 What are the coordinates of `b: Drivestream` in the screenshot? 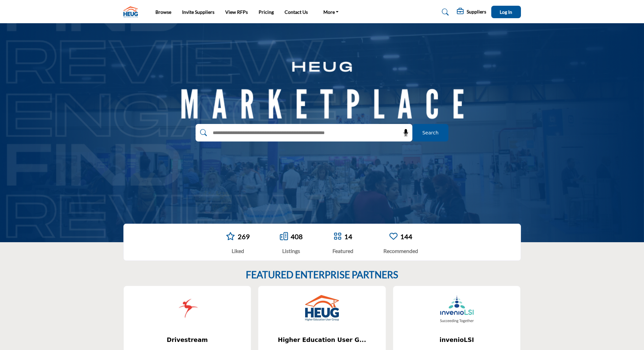 It's located at (187, 340).